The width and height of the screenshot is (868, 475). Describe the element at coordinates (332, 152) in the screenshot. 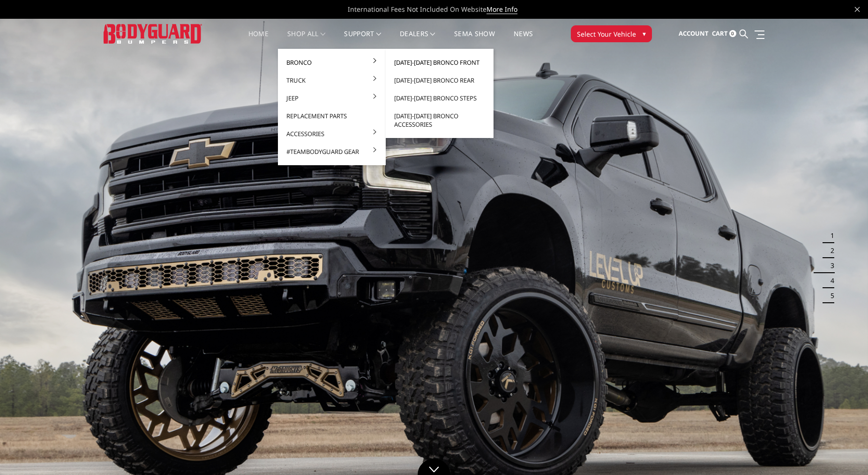

I see `a: #TeamBodyguard Gear` at that location.